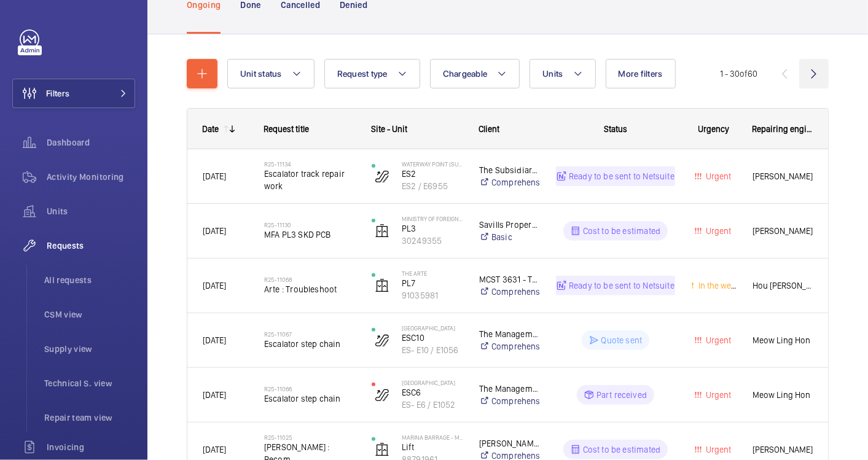  I want to click on span: Requests, so click(91, 246).